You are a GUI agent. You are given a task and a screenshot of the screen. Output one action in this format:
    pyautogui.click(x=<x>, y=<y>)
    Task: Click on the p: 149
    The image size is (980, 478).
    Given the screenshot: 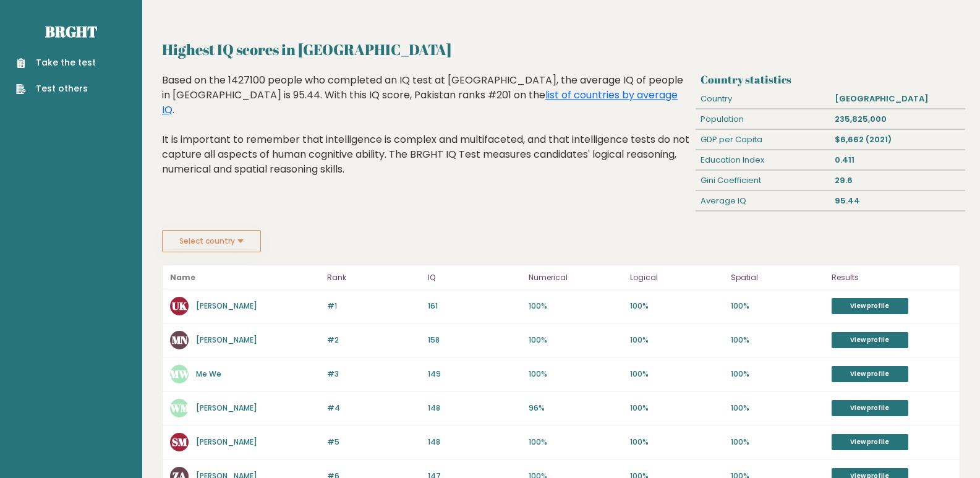 What is the action you would take?
    pyautogui.click(x=474, y=374)
    